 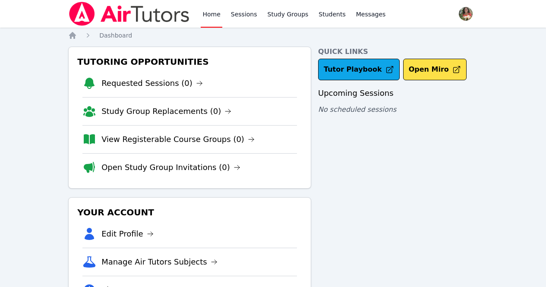 I want to click on a: View Registerable Course Groups (0), so click(x=178, y=139).